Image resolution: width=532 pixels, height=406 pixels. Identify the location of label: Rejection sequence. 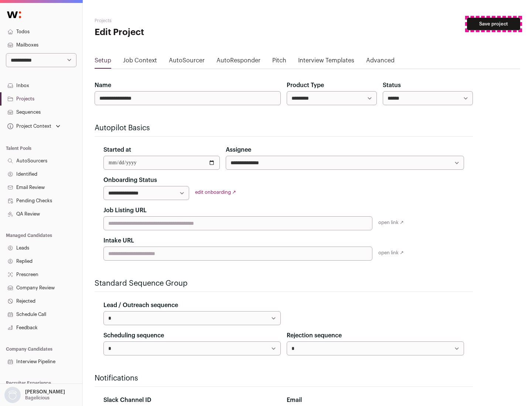
(314, 335).